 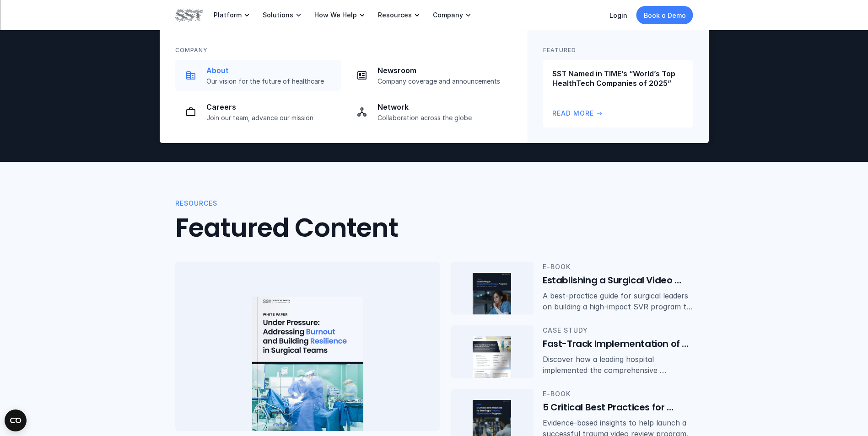 What do you see at coordinates (335, 15) in the screenshot?
I see `p: How We Help` at bounding box center [335, 15].